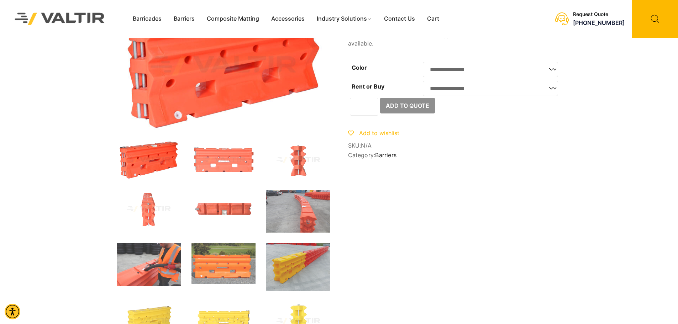  What do you see at coordinates (223, 209) in the screenshot?
I see `img: An orange highway barrier with markings, featuring a metal attachment point and safety information.` at bounding box center [223, 209].